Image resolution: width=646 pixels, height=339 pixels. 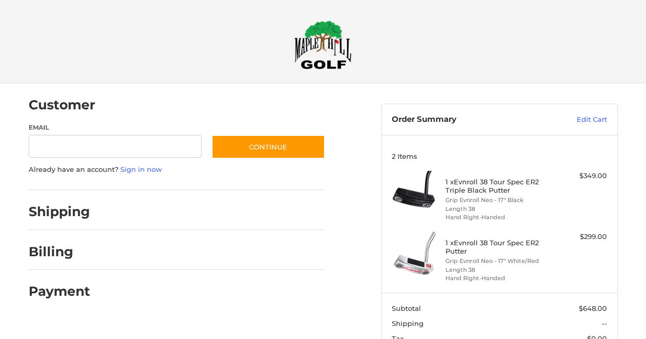 I want to click on li: Grip Evnroll Neo - 17" Black, so click(x=498, y=200).